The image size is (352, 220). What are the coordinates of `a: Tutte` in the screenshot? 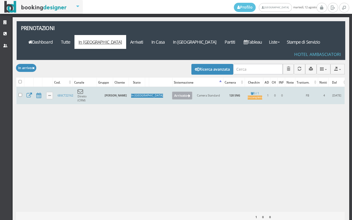 It's located at (65, 42).